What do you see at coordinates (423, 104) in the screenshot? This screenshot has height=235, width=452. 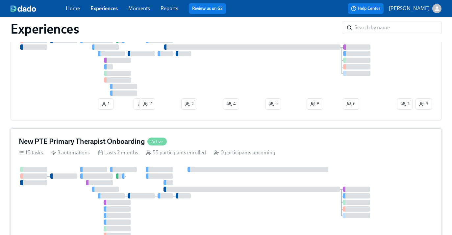 I see `button: 9` at bounding box center [423, 104].